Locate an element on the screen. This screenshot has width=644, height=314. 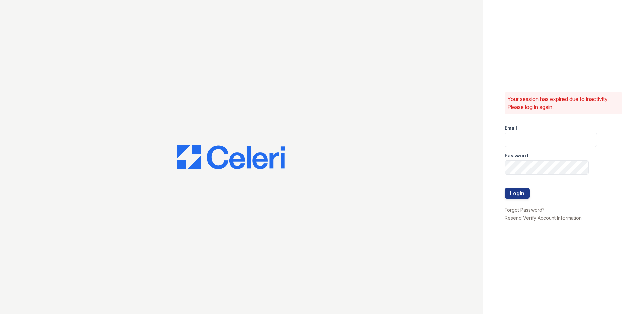
img: CE_Logo_Blue-a8612792a0a2168367f1c8372b55b34899dd931a85d93a1a3d3e32e68fde9ad4.png is located at coordinates (231, 157).